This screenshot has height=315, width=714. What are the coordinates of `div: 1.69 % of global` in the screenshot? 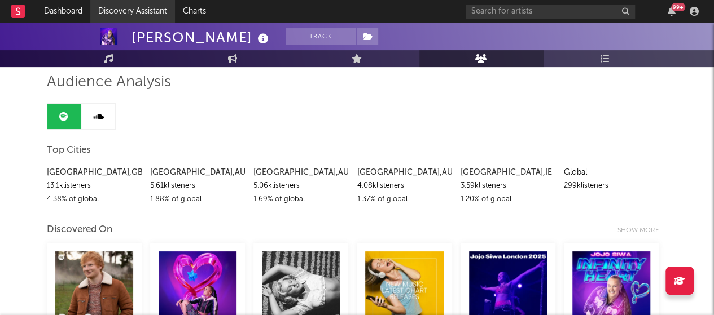 It's located at (301, 200).